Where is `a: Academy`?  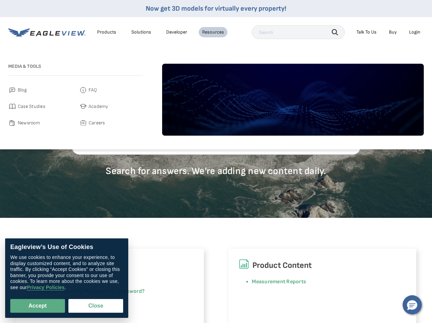 a: Academy is located at coordinates (111, 106).